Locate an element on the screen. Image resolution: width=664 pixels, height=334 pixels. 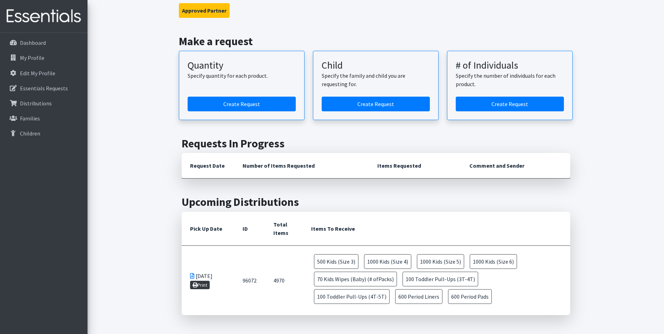
p: Edit My Profile is located at coordinates (37, 73).